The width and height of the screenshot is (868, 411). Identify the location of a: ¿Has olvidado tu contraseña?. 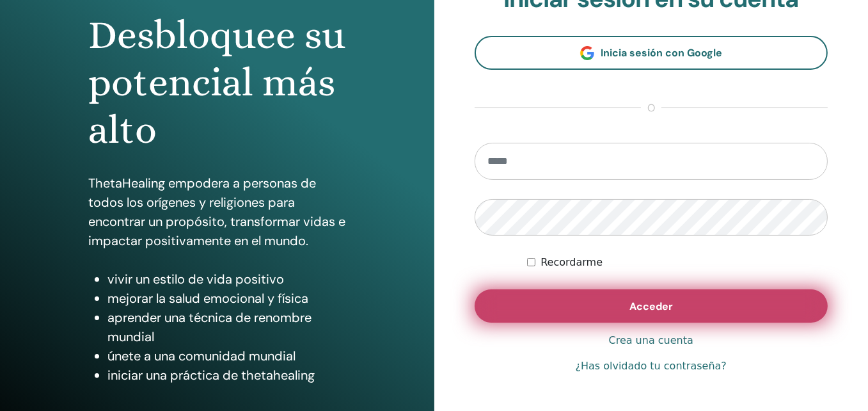
(651, 367).